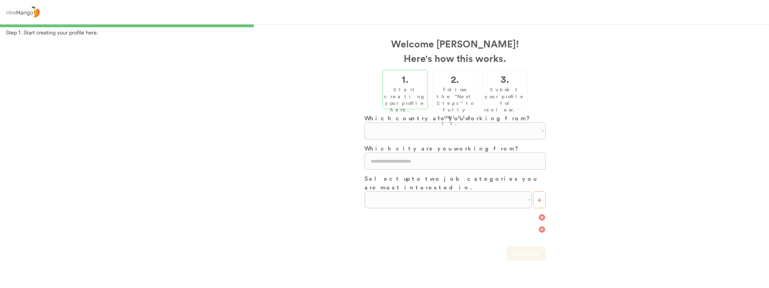  Describe the element at coordinates (23, 12) in the screenshot. I see `img: logo%20-%20hiremango%20gray.png` at that location.